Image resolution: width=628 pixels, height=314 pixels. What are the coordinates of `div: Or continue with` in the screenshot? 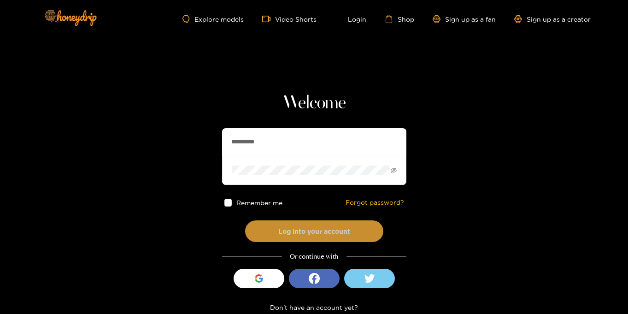 It's located at (314, 256).